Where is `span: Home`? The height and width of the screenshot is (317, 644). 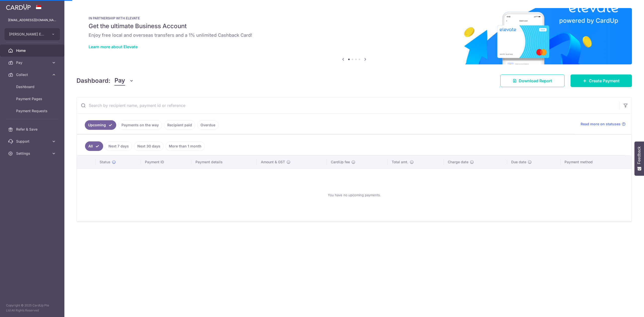
span: Home is located at coordinates (33, 51).